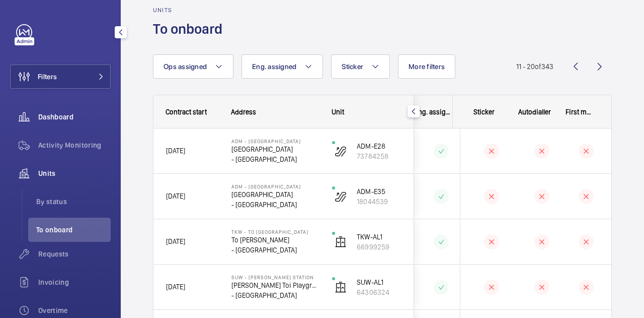  I want to click on span: 11 - 20 343, so click(535, 67).